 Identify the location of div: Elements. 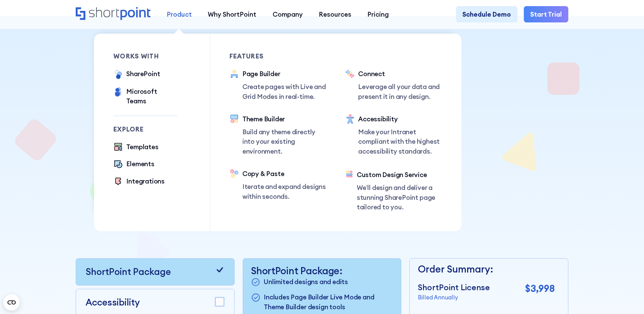
(140, 164).